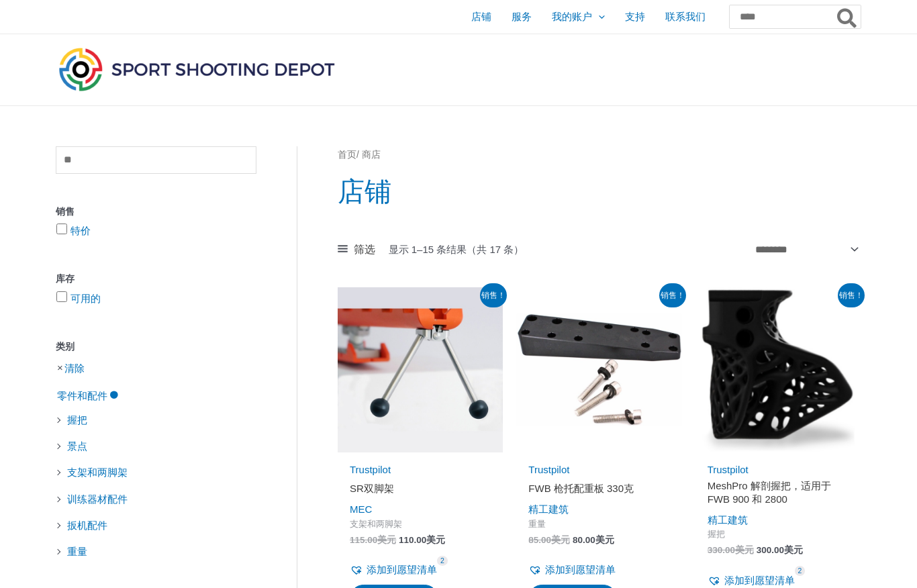 The width and height of the screenshot is (917, 588). What do you see at coordinates (98, 498) in the screenshot?
I see `a: 训练器材配件` at bounding box center [98, 498].